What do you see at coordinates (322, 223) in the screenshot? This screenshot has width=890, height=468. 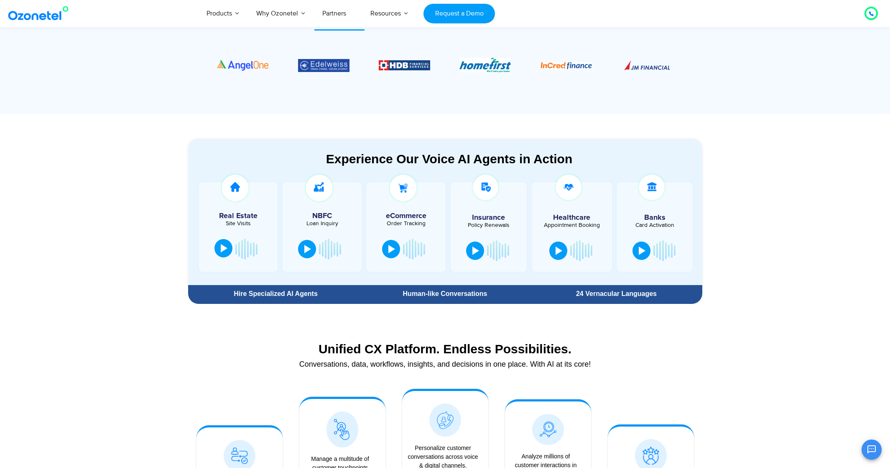 I see `div: Loan Inquiry` at bounding box center [322, 223].